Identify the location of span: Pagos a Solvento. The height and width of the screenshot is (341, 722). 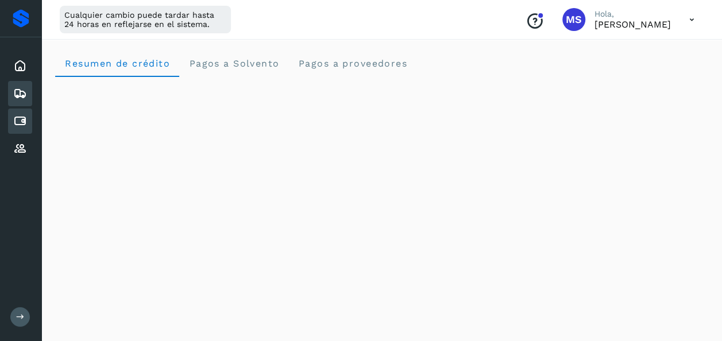
(234, 63).